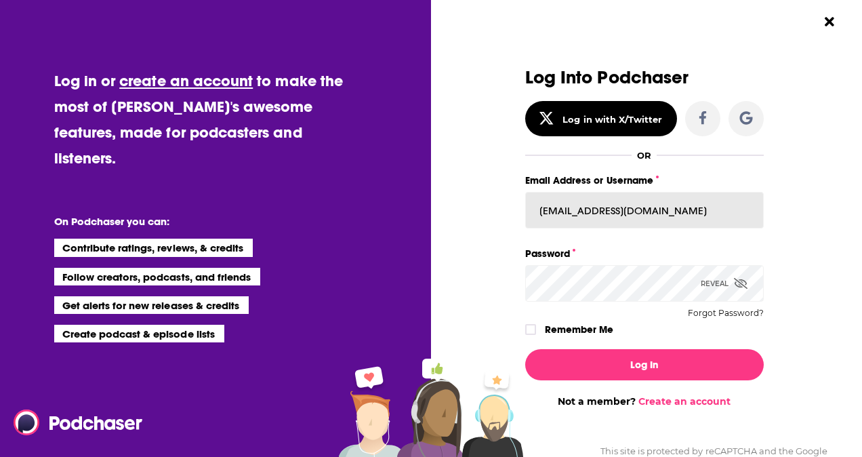 This screenshot has height=457, width=862. Describe the element at coordinates (154, 247) in the screenshot. I see `li: Contribute ratings, reviews, & credits` at that location.